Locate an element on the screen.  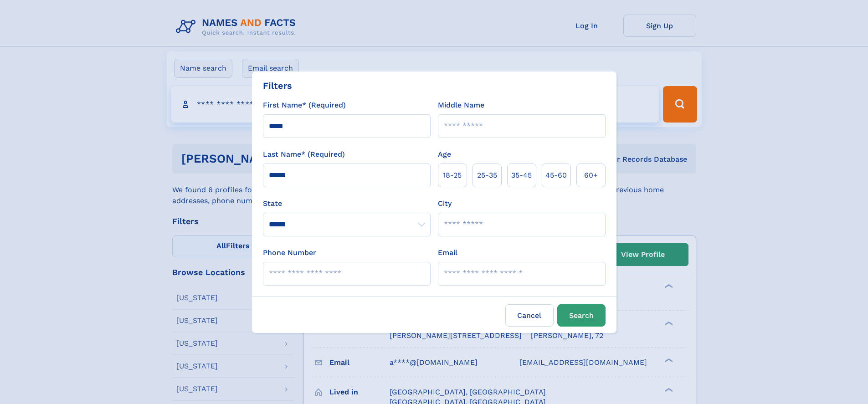
label: City is located at coordinates (445, 204).